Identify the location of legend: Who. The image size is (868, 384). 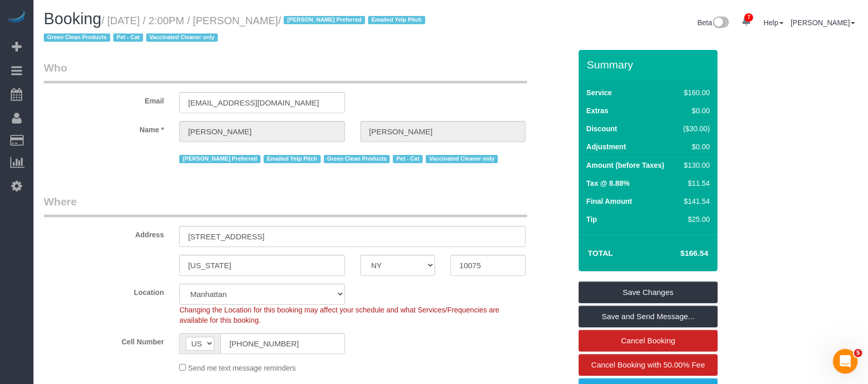
(285, 71).